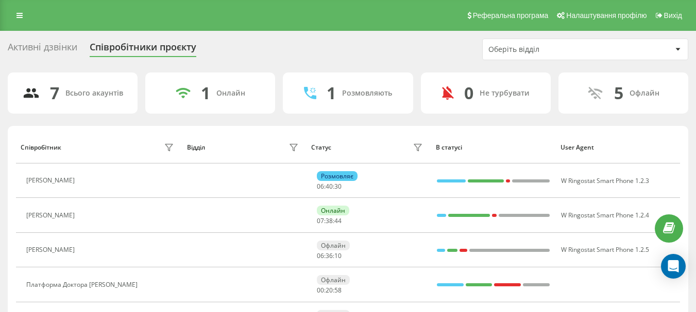  I want to click on div: Розмовляє, so click(337, 176).